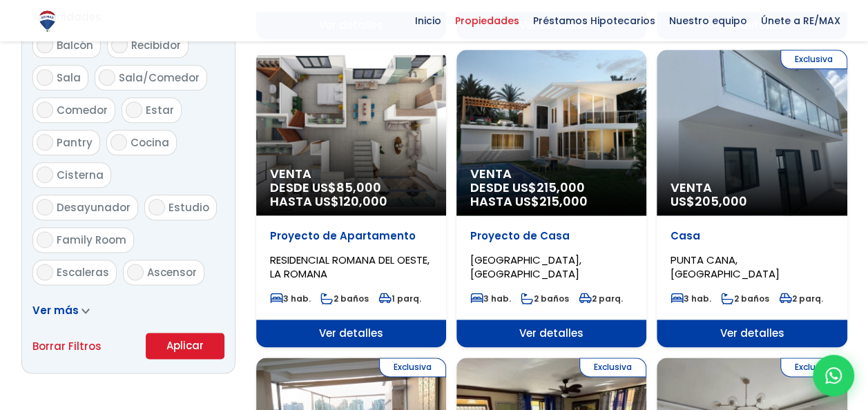 The image size is (868, 410). Describe the element at coordinates (107, 77) in the screenshot. I see `input: Sala/Comedor` at that location.